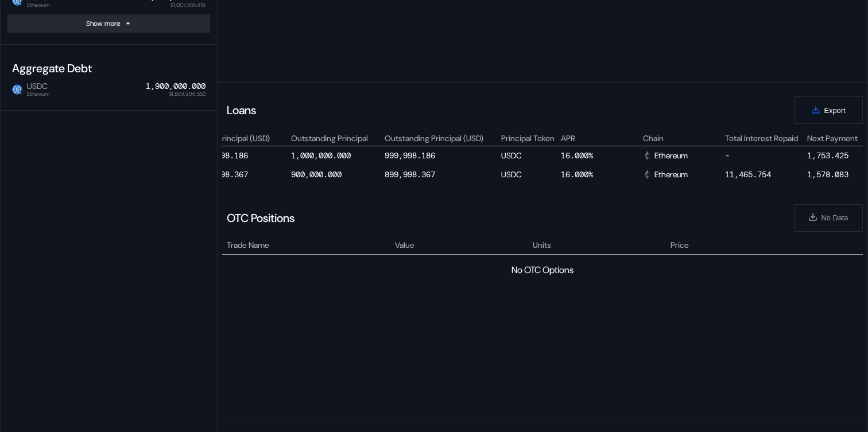  I want to click on div: Initial Principal (USD), so click(243, 139).